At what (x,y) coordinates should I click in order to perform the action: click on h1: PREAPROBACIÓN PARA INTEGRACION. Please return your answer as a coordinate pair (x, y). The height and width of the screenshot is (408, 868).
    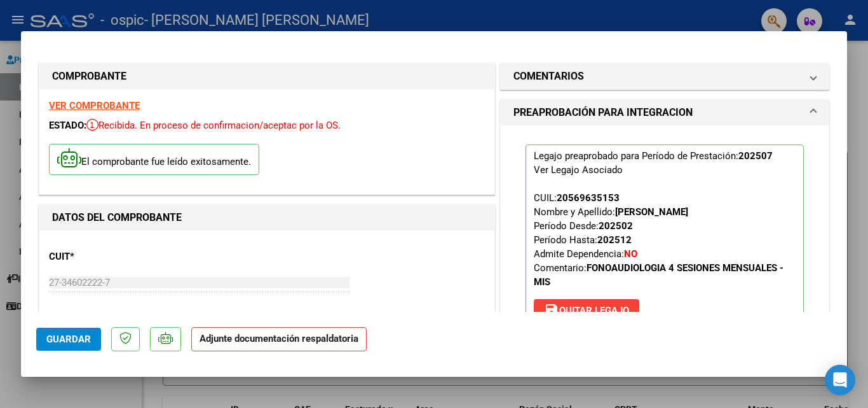
    Looking at the image, I should click on (603, 113).